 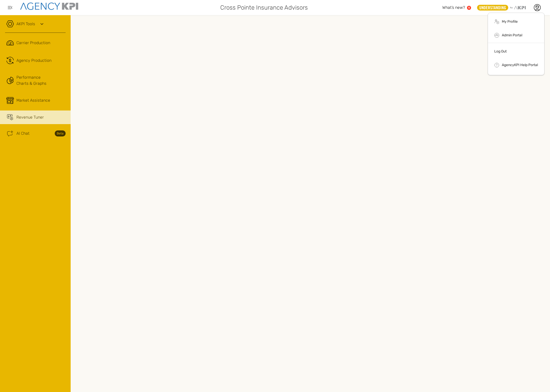 What do you see at coordinates (454, 7) in the screenshot?
I see `span: What’s new?` at bounding box center [454, 7].